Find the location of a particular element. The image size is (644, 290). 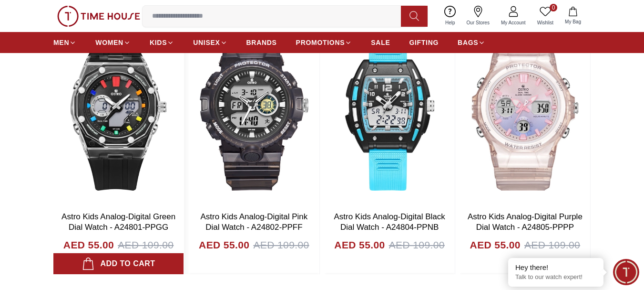

span: SALE is located at coordinates (380, 43).